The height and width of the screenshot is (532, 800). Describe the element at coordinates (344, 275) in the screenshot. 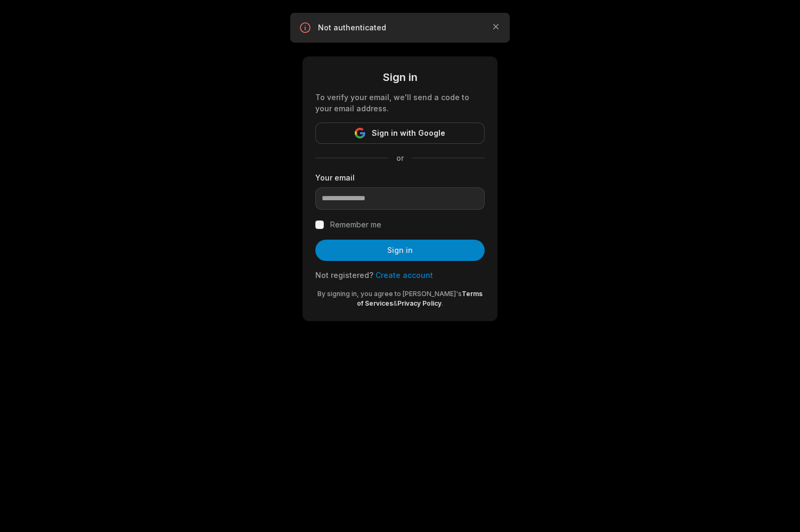

I see `span: Not registered?` at that location.